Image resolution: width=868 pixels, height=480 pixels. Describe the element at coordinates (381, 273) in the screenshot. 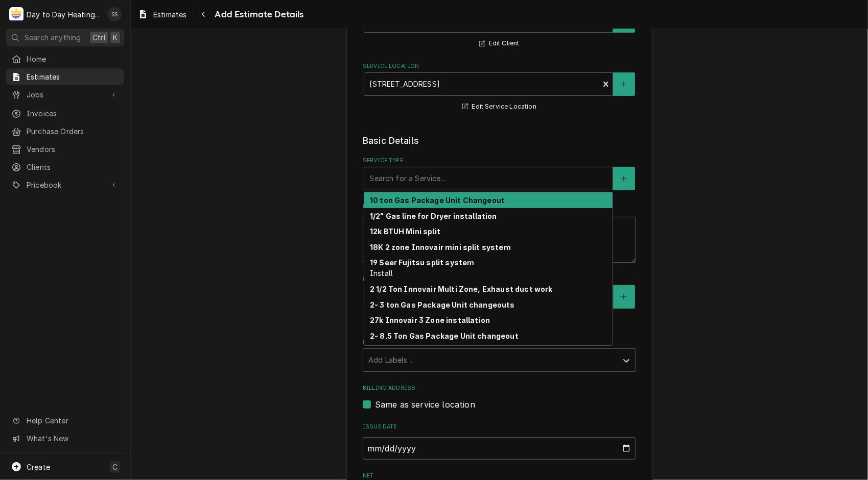

I see `span: Install` at that location.